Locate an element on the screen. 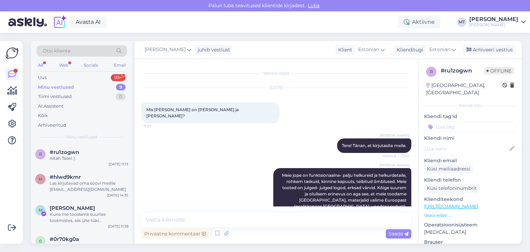 Image resolution: width=530 pixels, height=252 pixels. div: AI Assistent is located at coordinates (51, 106).